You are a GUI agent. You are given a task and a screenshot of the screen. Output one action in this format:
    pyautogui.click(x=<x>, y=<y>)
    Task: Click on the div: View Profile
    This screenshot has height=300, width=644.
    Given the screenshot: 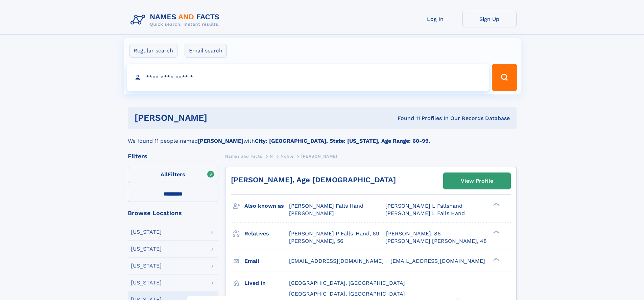 What is the action you would take?
    pyautogui.click(x=477, y=181)
    